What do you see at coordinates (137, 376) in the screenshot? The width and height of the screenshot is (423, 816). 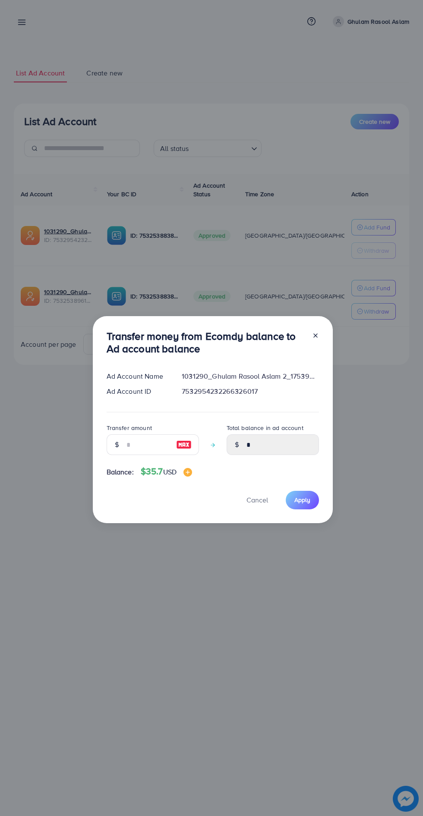 I see `div: Ad Account Name` at bounding box center [137, 376].